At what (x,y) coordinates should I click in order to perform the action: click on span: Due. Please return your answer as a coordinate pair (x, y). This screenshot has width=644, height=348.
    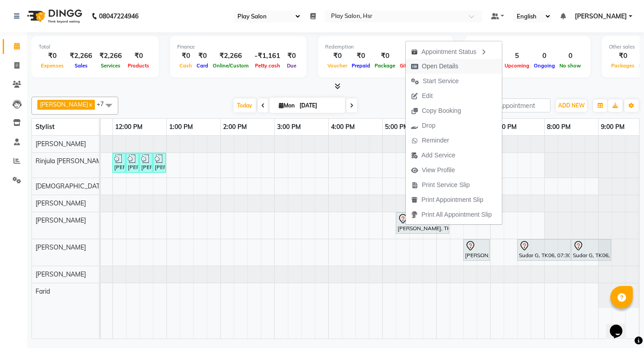
    Looking at the image, I should click on (291, 66).